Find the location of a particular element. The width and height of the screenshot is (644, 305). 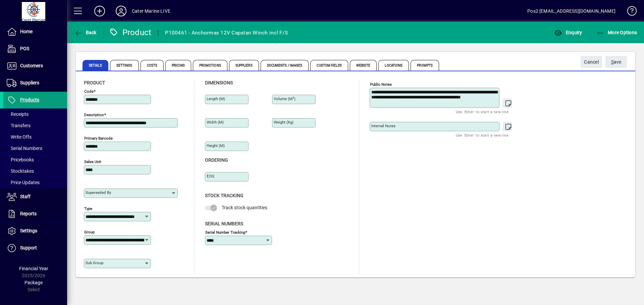

a: Transfers is located at coordinates (35, 126).